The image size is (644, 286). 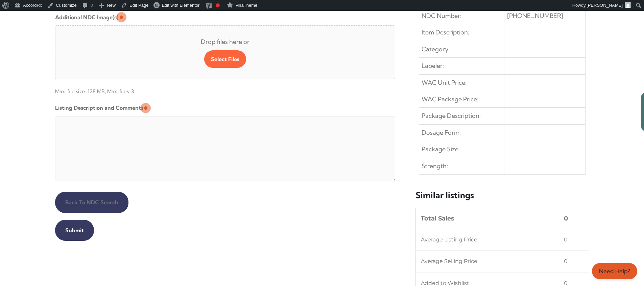 What do you see at coordinates (437, 218) in the screenshot?
I see `span: Total Sales` at bounding box center [437, 218].